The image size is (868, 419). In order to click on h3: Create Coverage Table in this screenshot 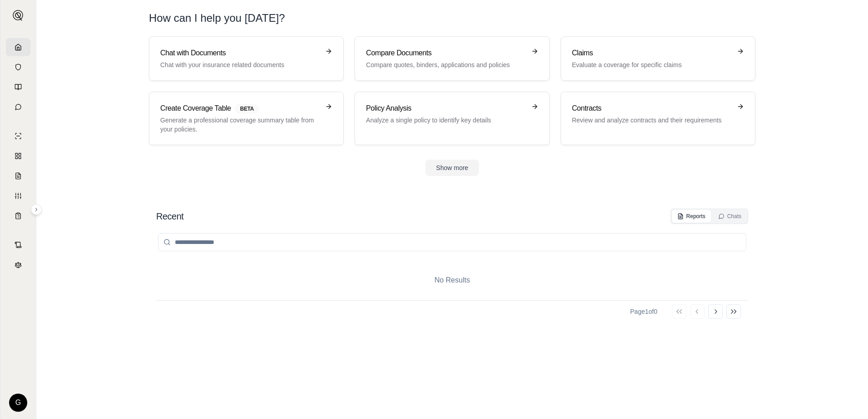, I will do `click(240, 108)`.